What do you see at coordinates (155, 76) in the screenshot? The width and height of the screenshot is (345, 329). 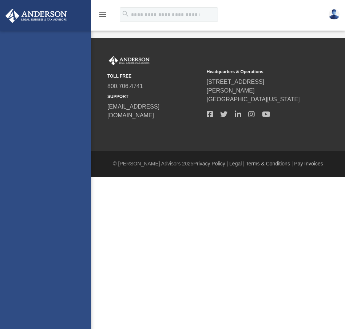 I see `small: TOLL FREE` at bounding box center [155, 76].